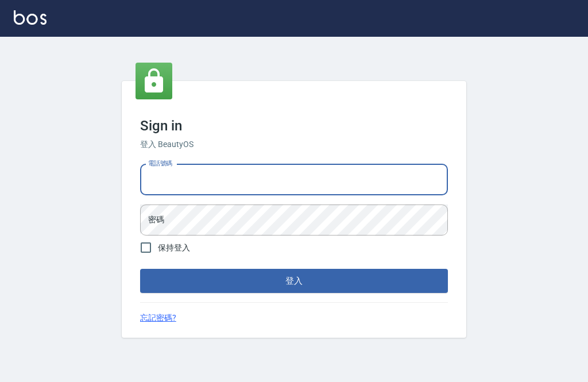 The image size is (588, 382). I want to click on h6: 登入 BeautyOS, so click(294, 144).